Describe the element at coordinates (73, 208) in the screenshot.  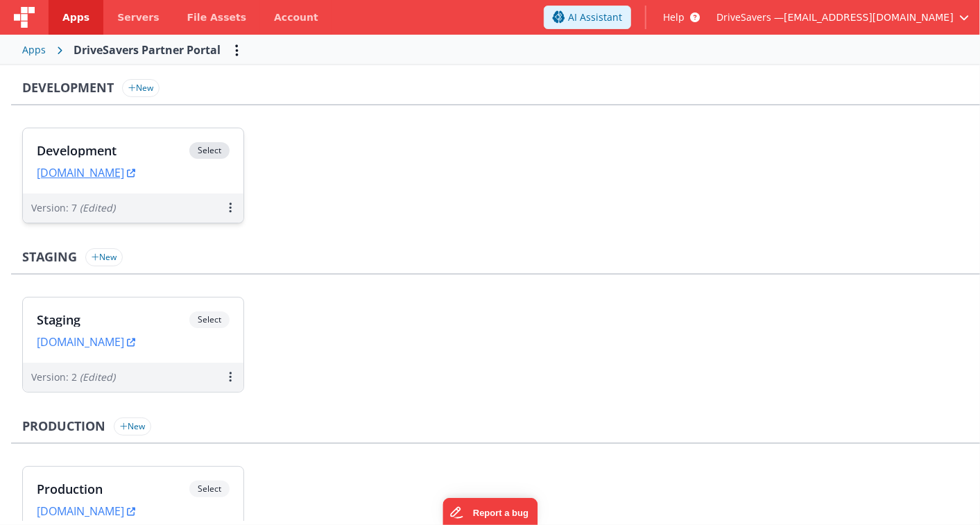
I see `div: Version: 7` at that location.